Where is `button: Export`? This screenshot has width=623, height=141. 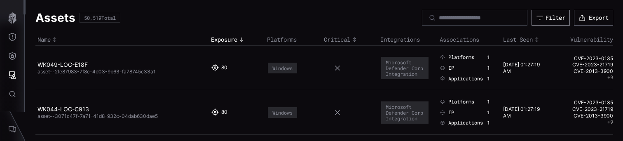 button: Export is located at coordinates (593, 18).